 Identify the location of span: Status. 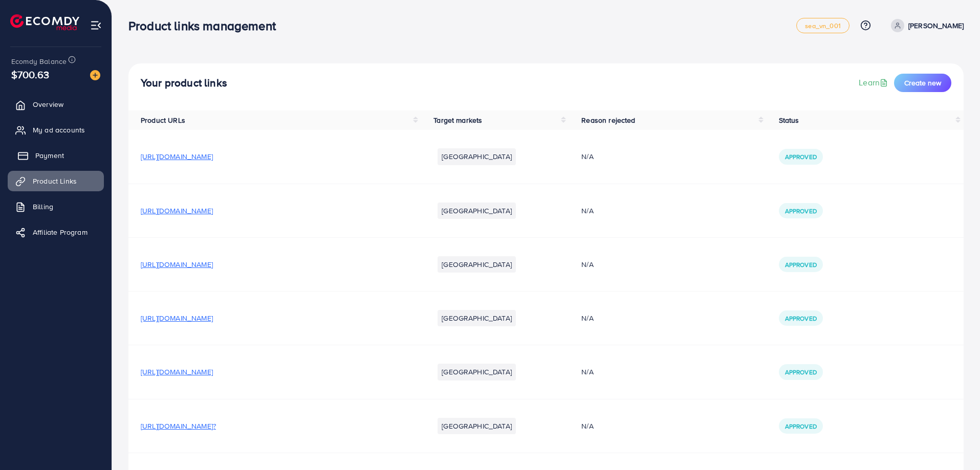
(789, 120).